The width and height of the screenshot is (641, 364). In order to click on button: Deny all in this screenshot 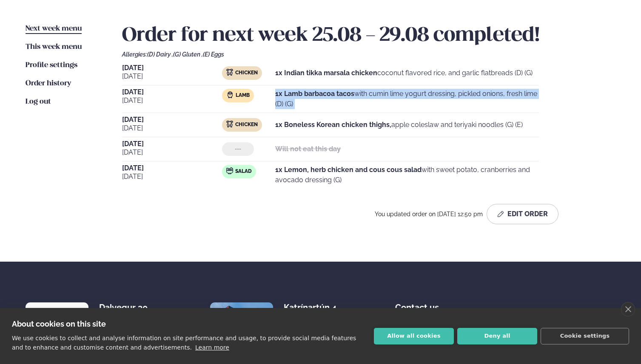, I will do `click(497, 336)`.